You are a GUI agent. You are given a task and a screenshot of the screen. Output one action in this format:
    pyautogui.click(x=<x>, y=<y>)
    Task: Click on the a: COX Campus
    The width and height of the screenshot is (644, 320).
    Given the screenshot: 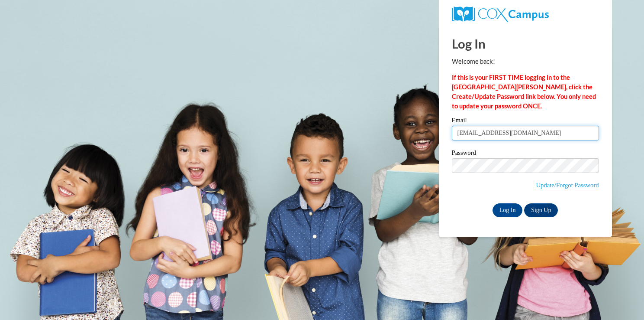 What is the action you would take?
    pyautogui.click(x=525, y=14)
    